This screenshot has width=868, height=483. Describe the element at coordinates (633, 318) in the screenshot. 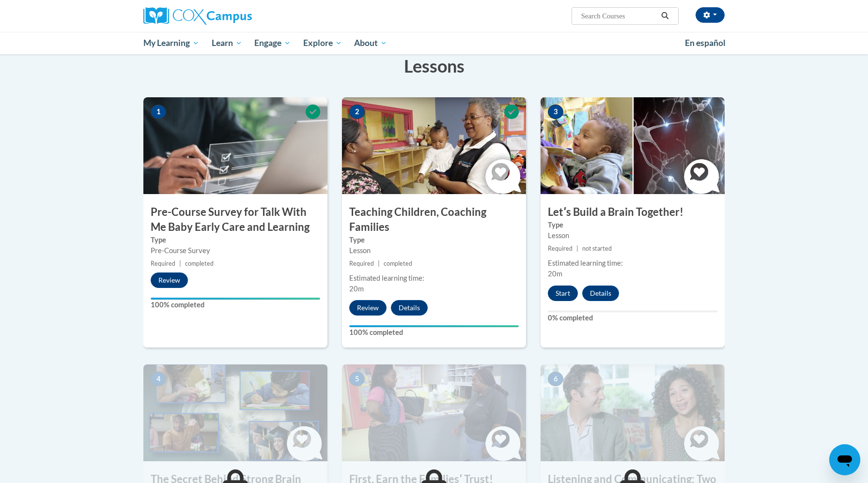

I see `label: 0% completed` at that location.